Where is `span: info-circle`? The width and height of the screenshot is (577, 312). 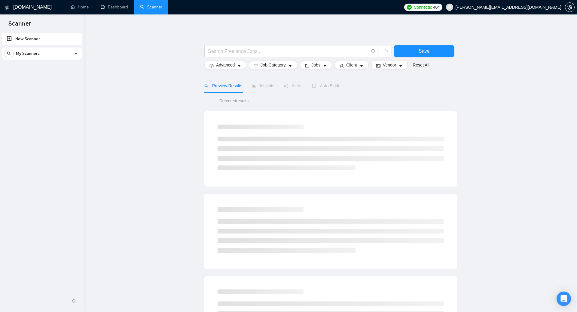 span: info-circle is located at coordinates (373, 51).